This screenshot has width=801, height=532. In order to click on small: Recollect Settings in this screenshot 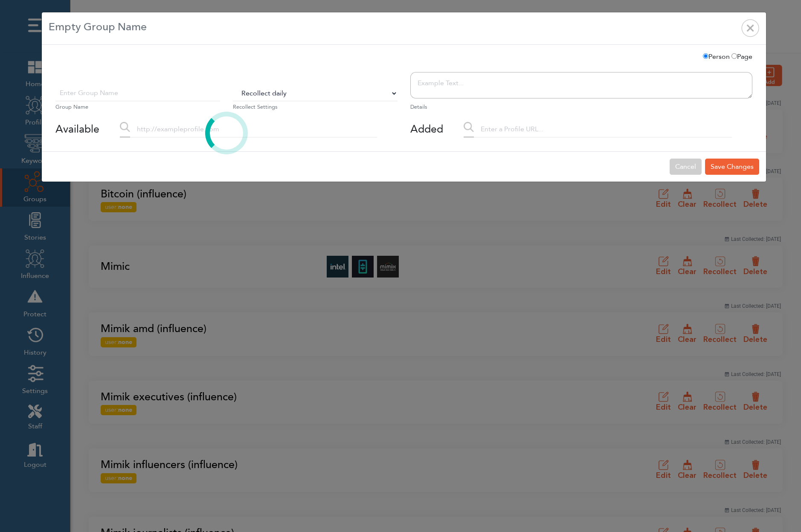, I will do `click(315, 107)`.